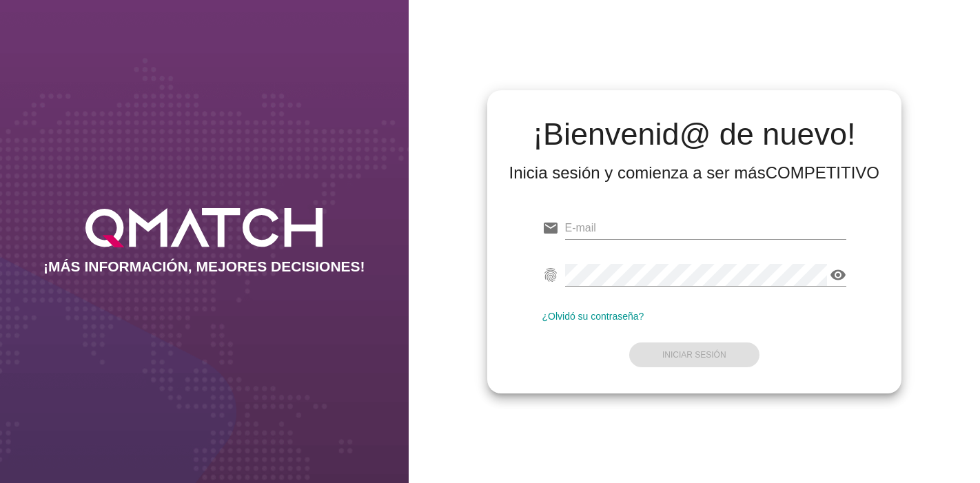  What do you see at coordinates (838, 275) in the screenshot?
I see `i: visibility` at bounding box center [838, 275].